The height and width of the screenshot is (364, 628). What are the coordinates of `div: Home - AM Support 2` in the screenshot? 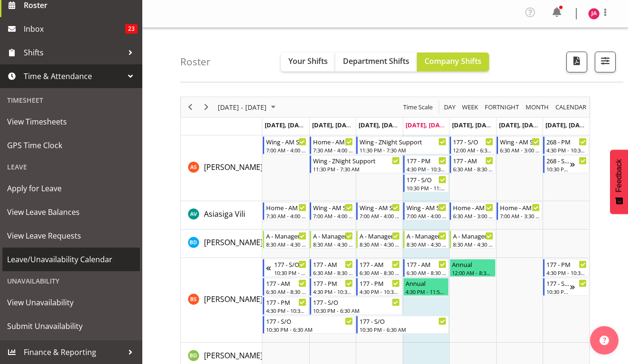 It's located at (473, 207).